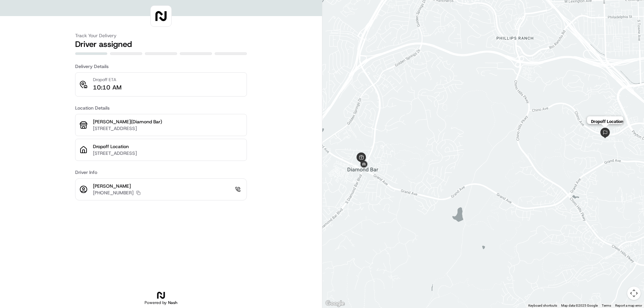 The width and height of the screenshot is (644, 308). What do you see at coordinates (579, 305) in the screenshot?
I see `span: Map data ©2025 Google` at bounding box center [579, 305].